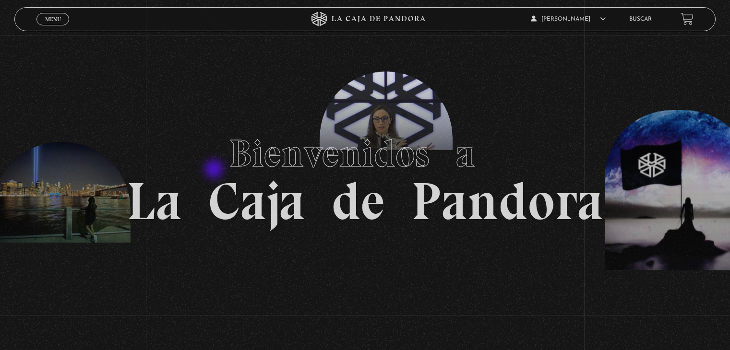 This screenshot has width=730, height=350. I want to click on a: Buscar, so click(640, 19).